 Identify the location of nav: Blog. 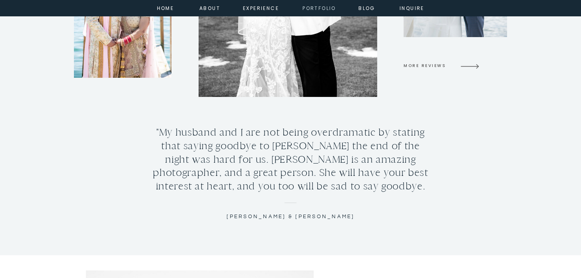
(367, 8).